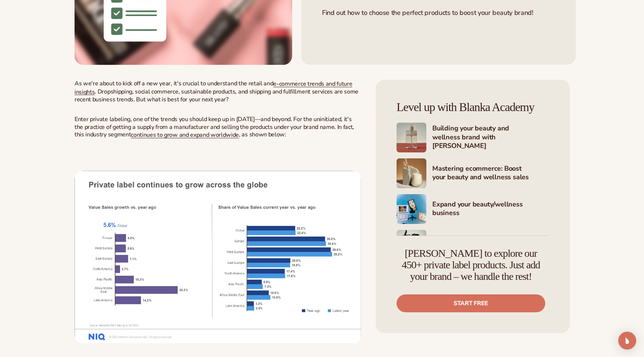 The height and width of the screenshot is (357, 644). Describe the element at coordinates (412, 245) in the screenshot. I see `img: Shopify Image 8` at that location.